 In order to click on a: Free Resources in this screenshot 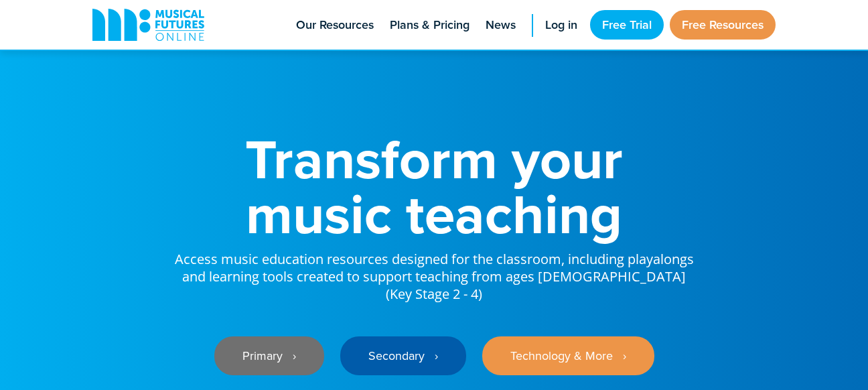, I will do `click(723, 25)`.